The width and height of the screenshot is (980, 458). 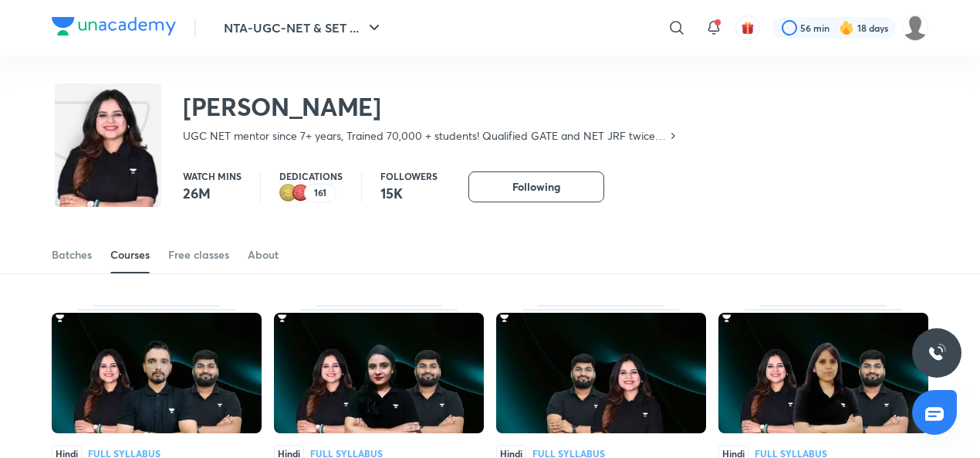 What do you see at coordinates (113, 28) in the screenshot?
I see `a: Company Logo` at bounding box center [113, 28].